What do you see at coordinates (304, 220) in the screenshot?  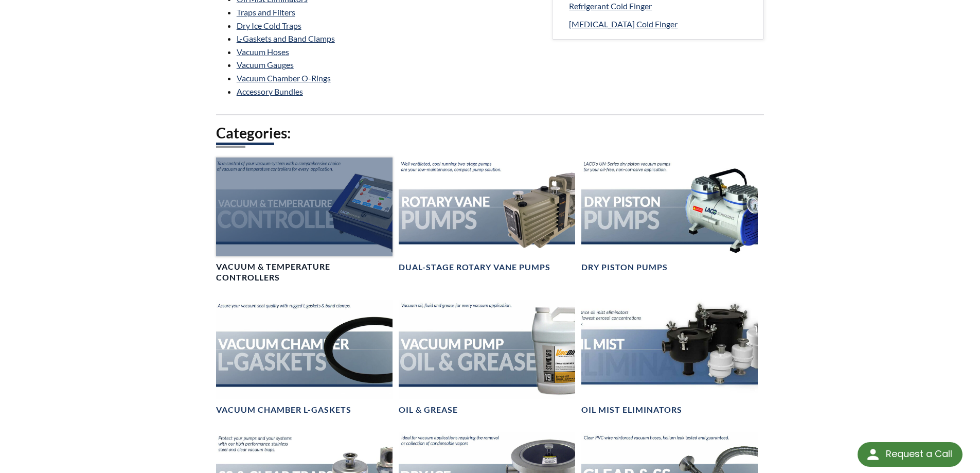 I see `a: Header showing Vacuum & Temp ControllerVacuum & Temperature Controllers` at bounding box center [304, 220].